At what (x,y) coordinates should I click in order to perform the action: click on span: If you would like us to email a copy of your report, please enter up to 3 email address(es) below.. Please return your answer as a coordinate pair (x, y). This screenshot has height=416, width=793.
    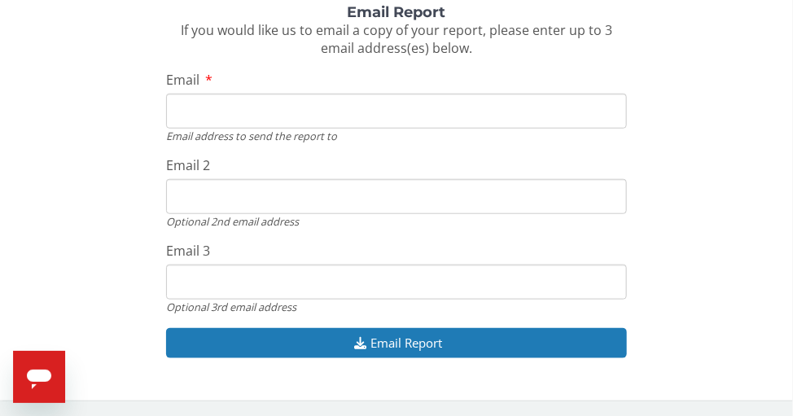
    Looking at the image, I should click on (396, 39).